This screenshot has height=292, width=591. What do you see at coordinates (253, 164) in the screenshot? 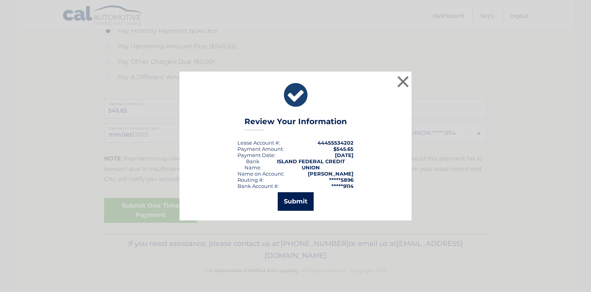
I see `div: Bank Name:` at bounding box center [253, 164].